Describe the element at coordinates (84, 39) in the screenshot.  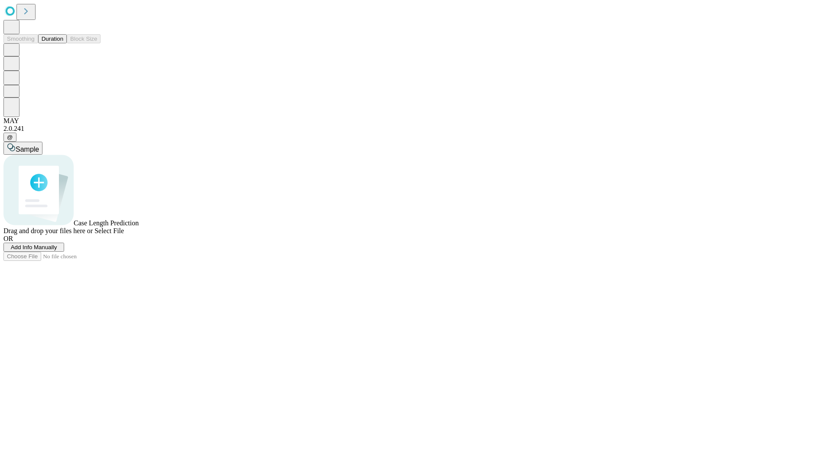
I see `button: Block Size` at that location.